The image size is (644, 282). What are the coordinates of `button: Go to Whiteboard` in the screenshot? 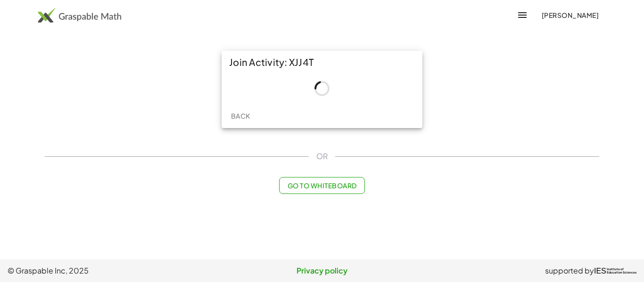 It's located at (321, 186).